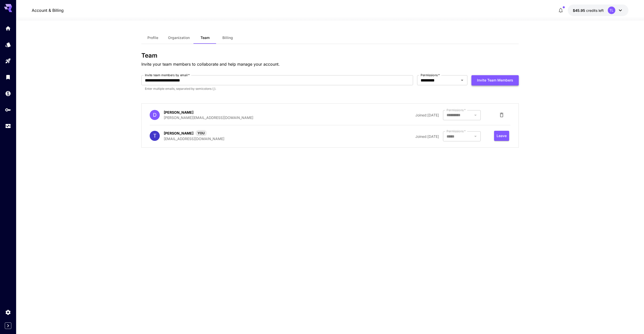 The width and height of the screenshot is (644, 334). I want to click on p: Account & Billing, so click(47, 10).